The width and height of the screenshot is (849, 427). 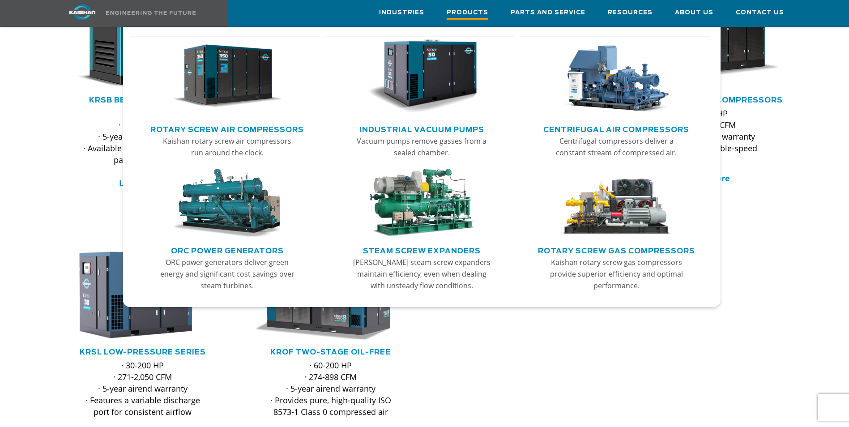 I want to click on a: Rotary Screw Gas Compressors, so click(x=616, y=250).